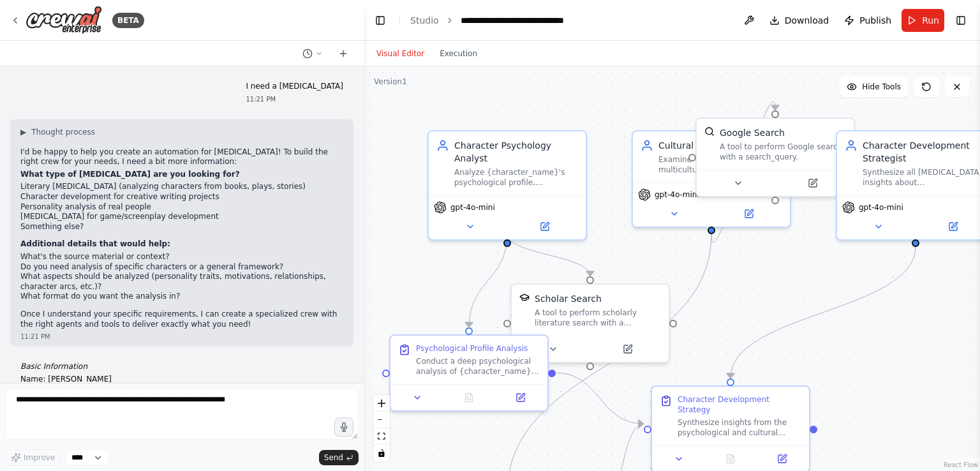  What do you see at coordinates (922, 21) in the screenshot?
I see `button: Run` at bounding box center [922, 21].